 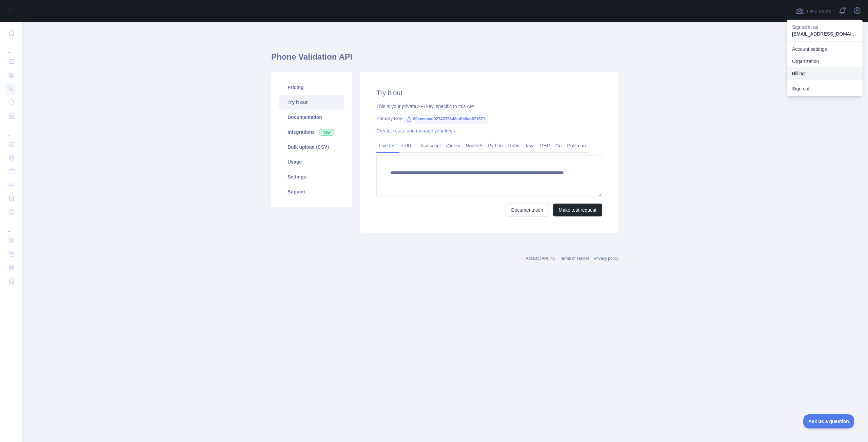 What do you see at coordinates (489, 107) in the screenshot?
I see `div: This is your private API key, specific to this API.` at bounding box center [489, 107].